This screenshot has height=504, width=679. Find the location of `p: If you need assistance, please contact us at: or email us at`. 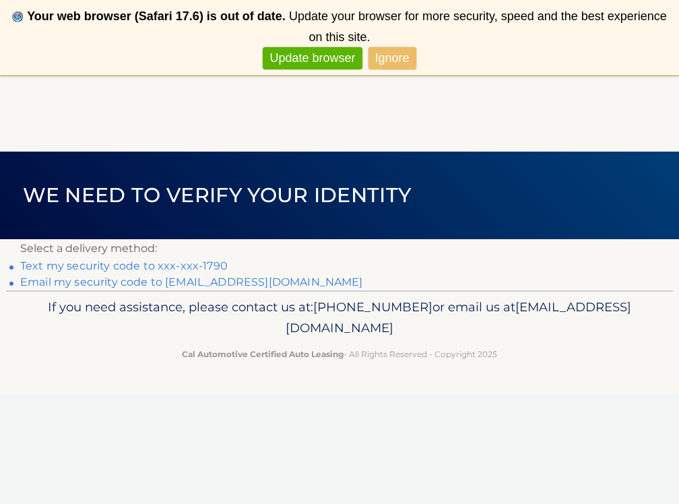

p: If you need assistance, please contact us at: or email us at is located at coordinates (340, 318).